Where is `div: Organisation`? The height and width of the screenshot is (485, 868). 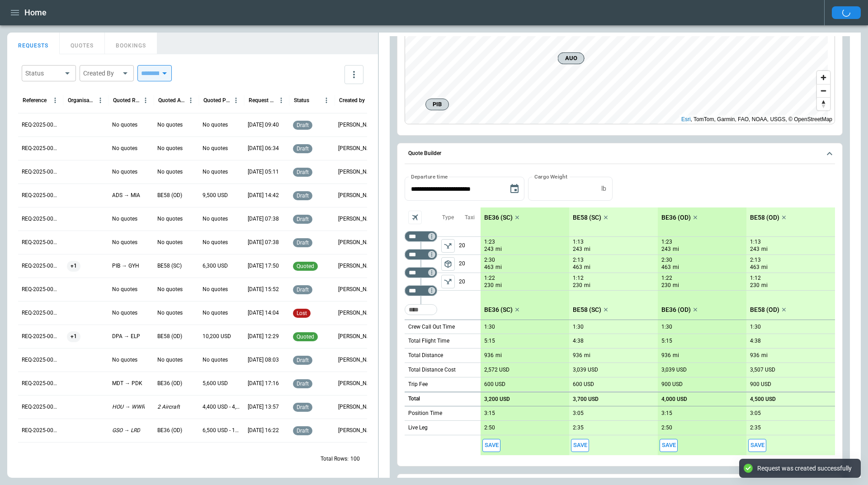 div: Organisation is located at coordinates (81, 100).